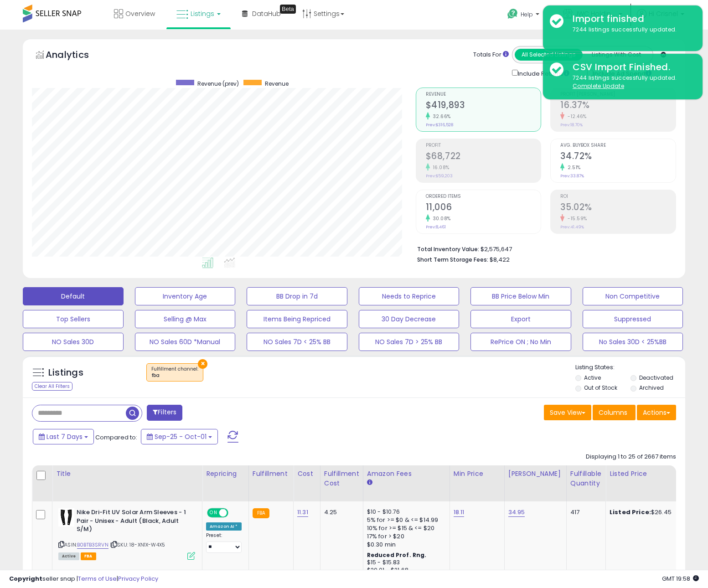  What do you see at coordinates (397, 555) in the screenshot?
I see `b: Reduced Prof. Rng.` at bounding box center [397, 555].